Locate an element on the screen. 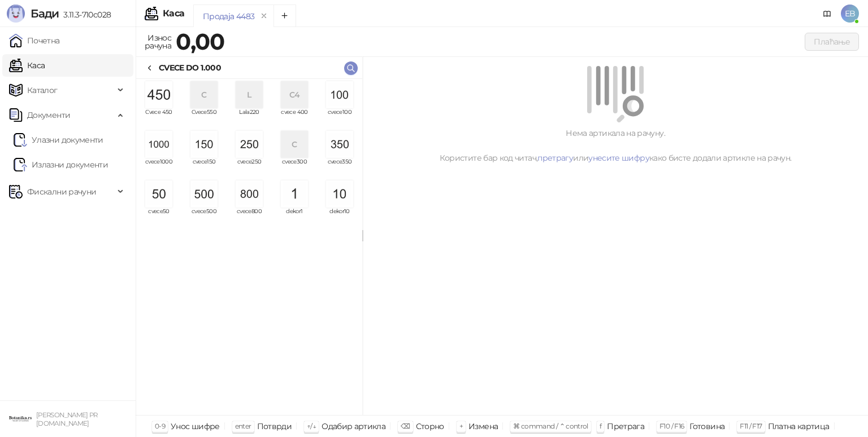  span: cvece500 is located at coordinates (204, 218).